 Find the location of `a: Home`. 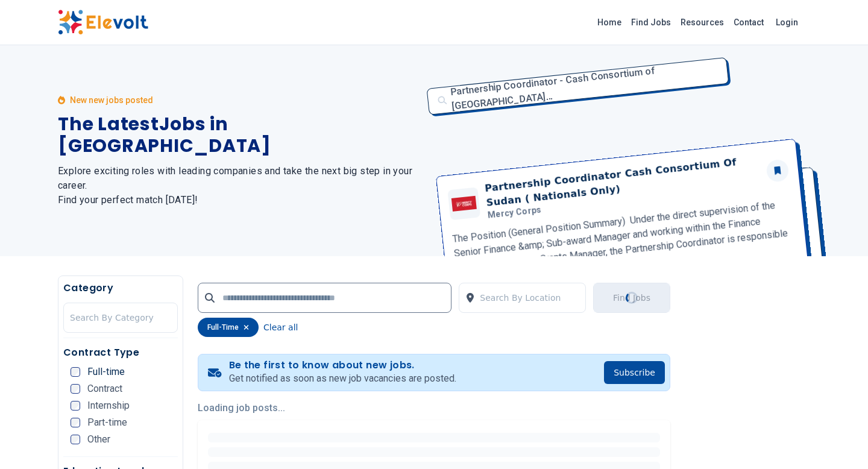

a: Home is located at coordinates (610, 22).